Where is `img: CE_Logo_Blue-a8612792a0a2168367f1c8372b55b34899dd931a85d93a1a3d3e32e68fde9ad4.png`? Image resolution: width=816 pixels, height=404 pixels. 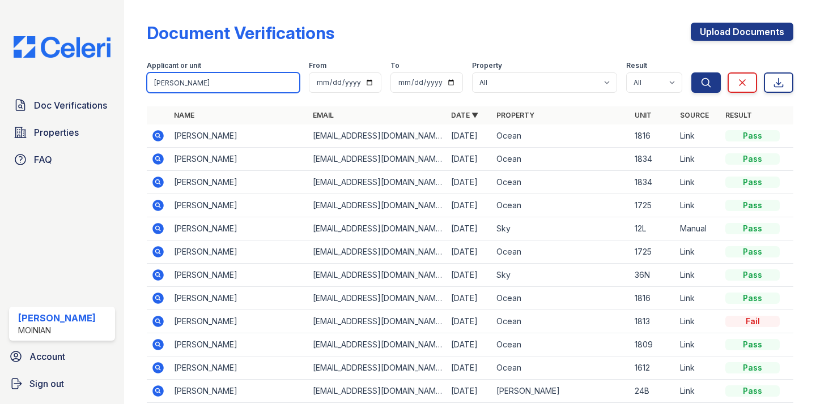
img: CE_Logo_Blue-a8612792a0a2168367f1c8372b55b34899dd931a85d93a1a3d3e32e68fde9ad4.png is located at coordinates (62, 47).